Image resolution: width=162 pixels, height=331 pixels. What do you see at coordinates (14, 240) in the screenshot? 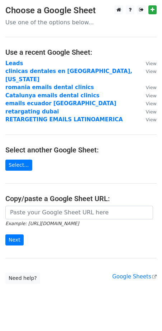
I see `input: Next` at bounding box center [14, 240].